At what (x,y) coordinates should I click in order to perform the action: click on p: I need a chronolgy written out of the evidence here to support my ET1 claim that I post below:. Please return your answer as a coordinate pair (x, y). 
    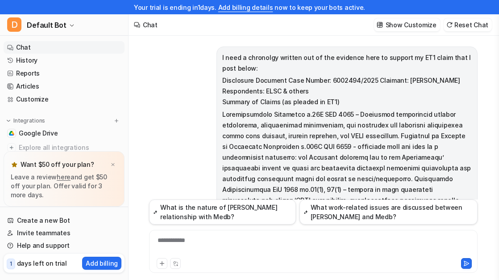
    Looking at the image, I should click on (347, 63).